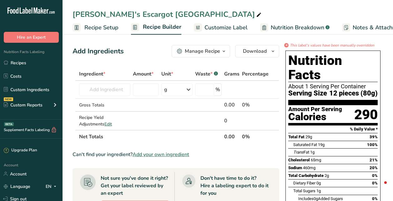  Describe the element at coordinates (226, 27) in the screenshot. I see `span: Customize Label` at that location.